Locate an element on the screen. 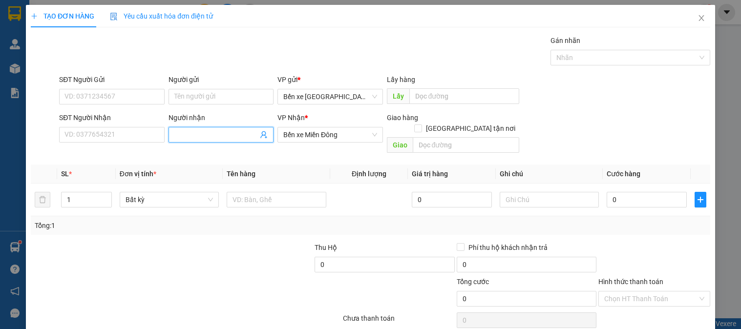  div: Người gửi is located at coordinates (221, 80).